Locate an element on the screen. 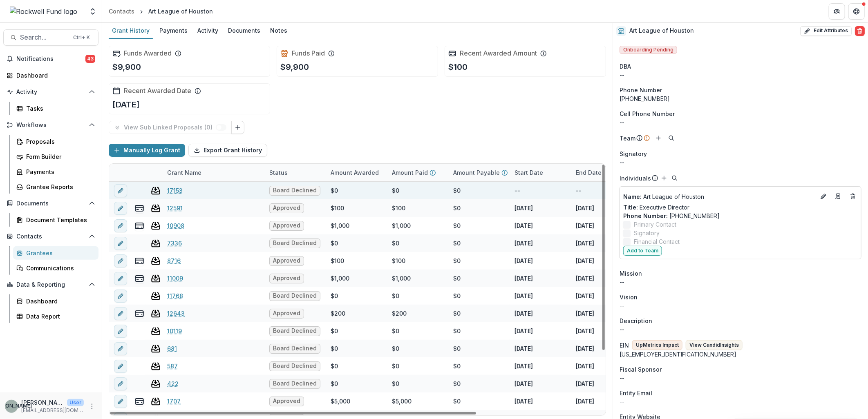  a: Proposals is located at coordinates (55, 142).